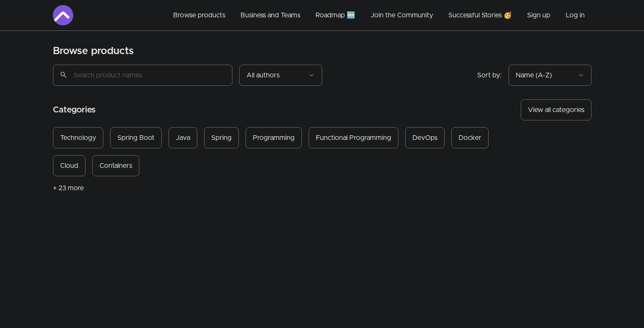 The height and width of the screenshot is (328, 644). I want to click on div: Containers, so click(115, 166).